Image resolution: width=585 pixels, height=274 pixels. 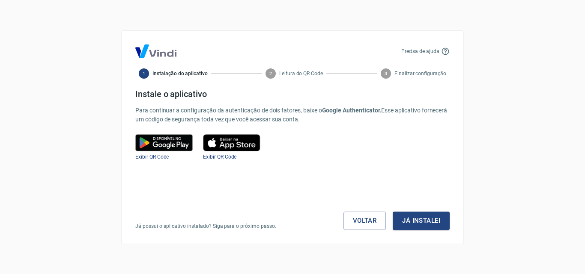 What do you see at coordinates (365, 221) in the screenshot?
I see `a: Voltar` at bounding box center [365, 221].